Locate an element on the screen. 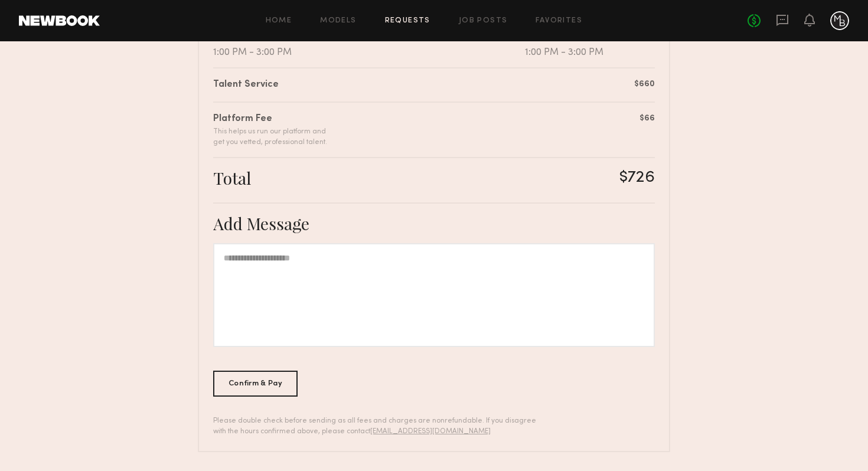 The height and width of the screenshot is (471, 868). a: Models is located at coordinates (338, 21).